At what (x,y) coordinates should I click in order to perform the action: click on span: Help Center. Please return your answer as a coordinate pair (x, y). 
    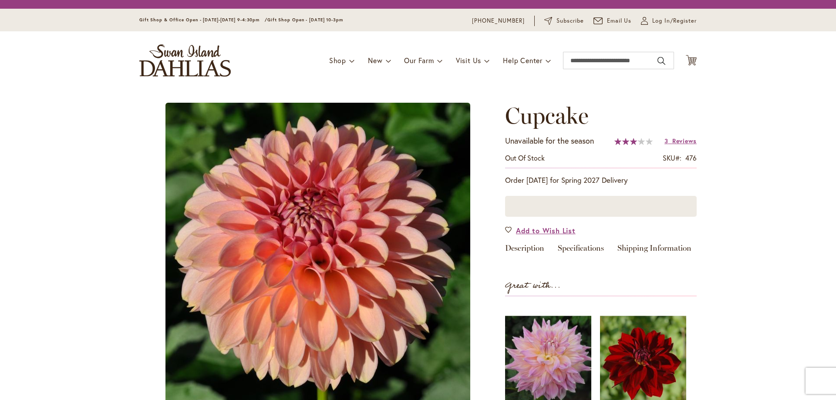
    Looking at the image, I should click on (523, 60).